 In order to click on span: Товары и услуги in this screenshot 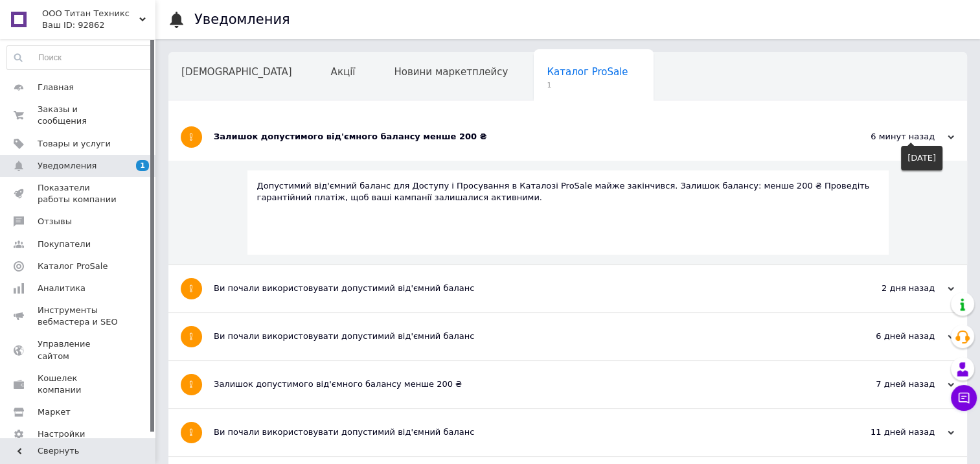, I will do `click(74, 144)`.